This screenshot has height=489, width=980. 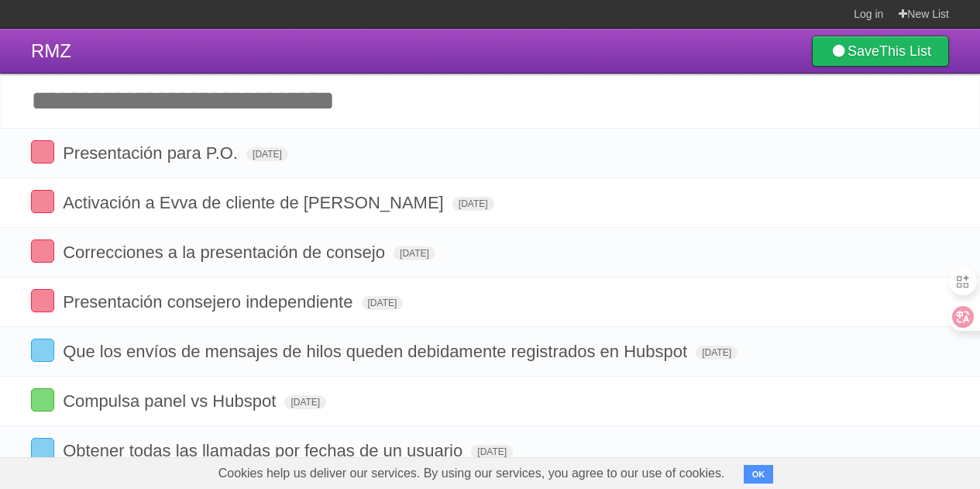 I want to click on span: Presentación para P.O., so click(x=152, y=153).